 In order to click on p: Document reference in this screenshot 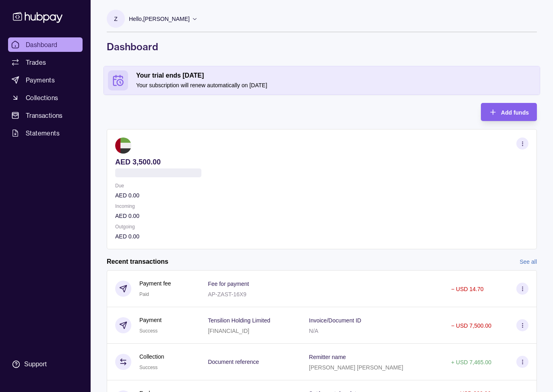, I will do `click(233, 362)`.